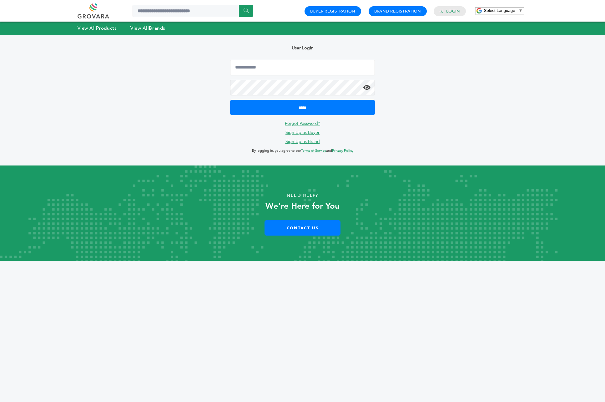 Image resolution: width=605 pixels, height=402 pixels. What do you see at coordinates (157, 28) in the screenshot?
I see `strong: Brands` at bounding box center [157, 28].